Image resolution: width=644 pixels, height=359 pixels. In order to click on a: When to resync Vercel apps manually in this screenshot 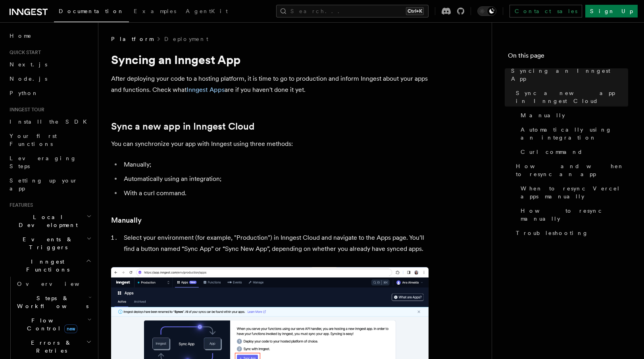, I will do `click(573, 193)`.